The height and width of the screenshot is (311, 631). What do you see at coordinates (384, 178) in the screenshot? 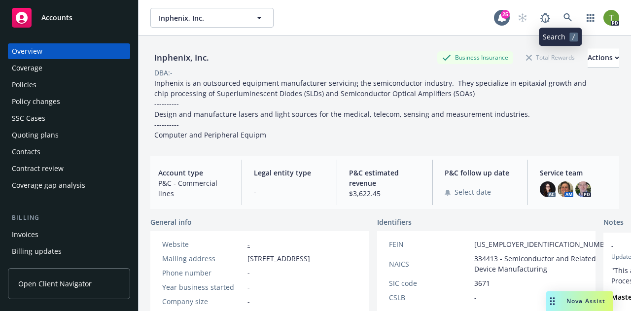
I see `span: P&C estimated revenue` at bounding box center [384, 178].